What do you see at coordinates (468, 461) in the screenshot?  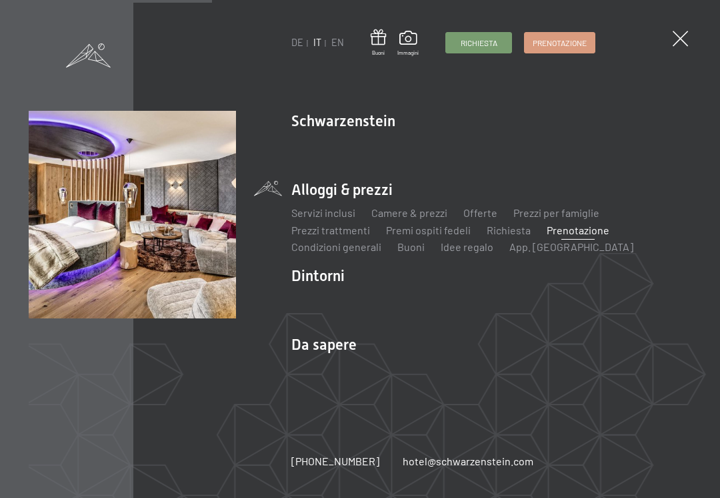 I see `a: hotel@schwarzenstein.com` at bounding box center [468, 461].